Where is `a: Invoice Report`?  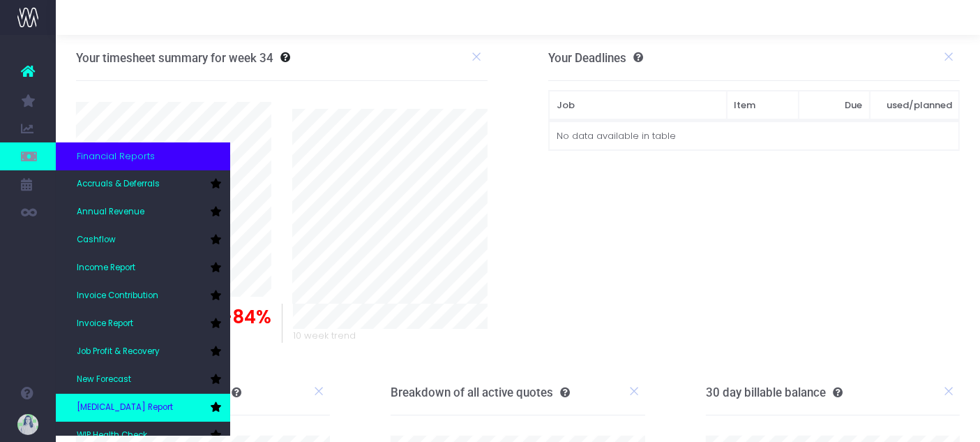
a: Invoice Report is located at coordinates (143, 324).